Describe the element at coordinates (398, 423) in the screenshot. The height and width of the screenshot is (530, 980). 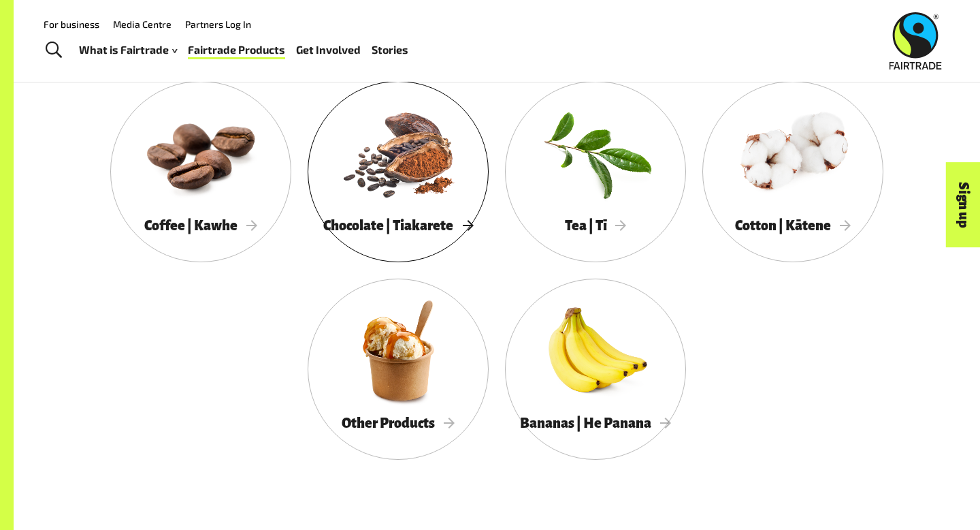
I see `span: Other Products` at that location.